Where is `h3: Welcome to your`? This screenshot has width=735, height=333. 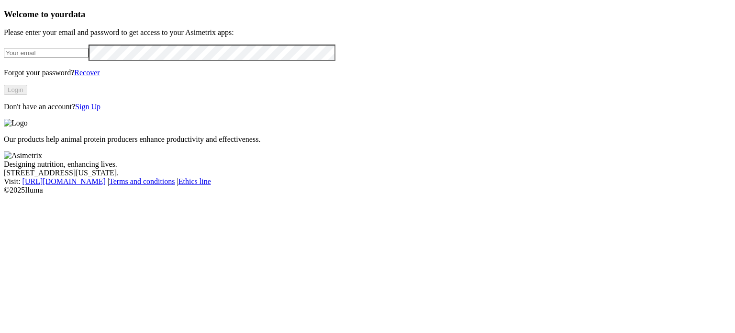 h3: Welcome to your is located at coordinates (367, 14).